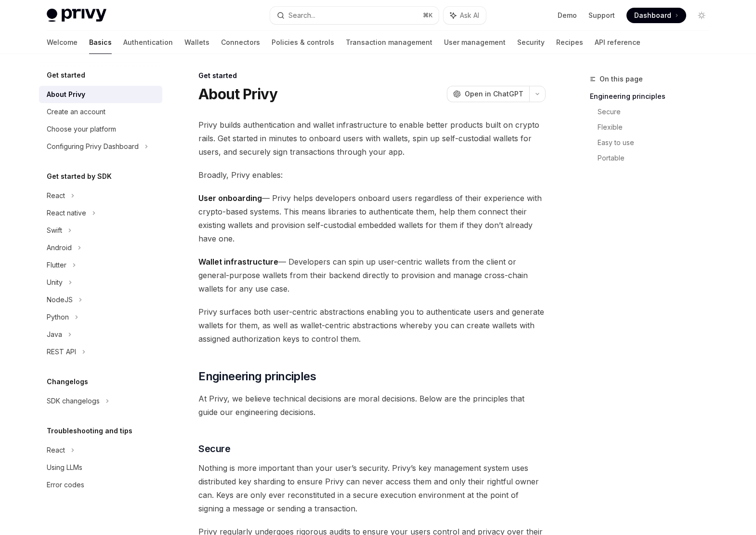 Image resolution: width=756 pixels, height=535 pixels. What do you see at coordinates (241, 42) in the screenshot?
I see `a: Connectors` at bounding box center [241, 42].